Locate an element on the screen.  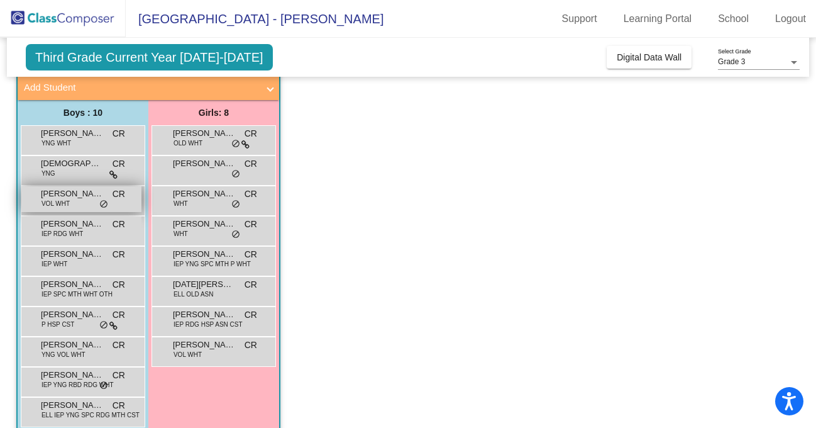
span: Grade 3 is located at coordinates (731, 62).